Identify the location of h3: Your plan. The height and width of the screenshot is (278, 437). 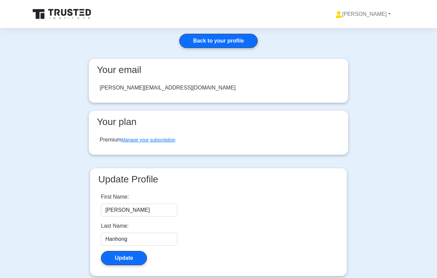
(219, 122).